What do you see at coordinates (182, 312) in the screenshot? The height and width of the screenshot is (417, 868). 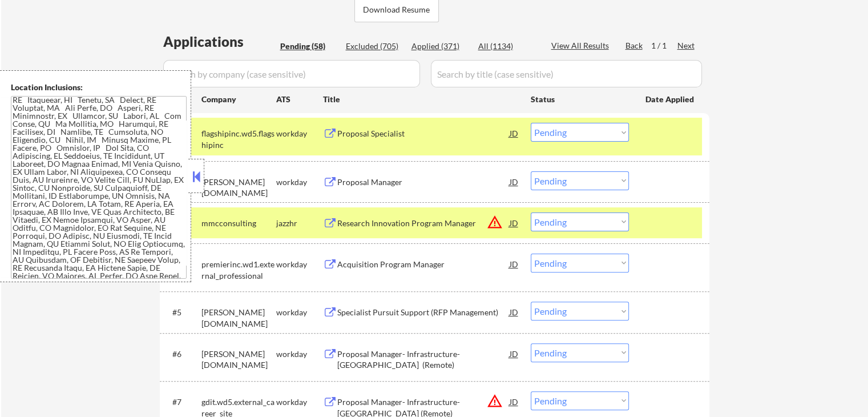 I see `div: #5` at bounding box center [182, 312].